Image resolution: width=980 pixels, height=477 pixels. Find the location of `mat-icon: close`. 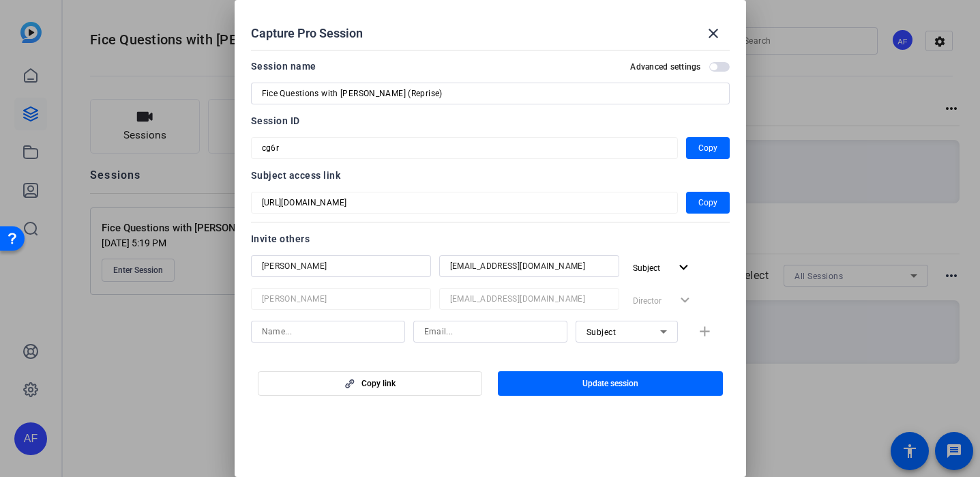

mat-icon: close is located at coordinates (713, 33).